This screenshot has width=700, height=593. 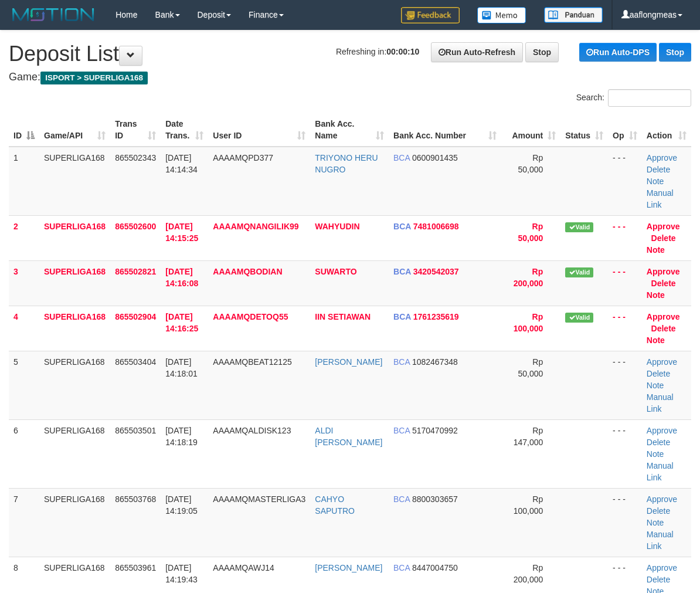 What do you see at coordinates (243, 158) in the screenshot?
I see `span: AAAAMQPD377` at bounding box center [243, 158].